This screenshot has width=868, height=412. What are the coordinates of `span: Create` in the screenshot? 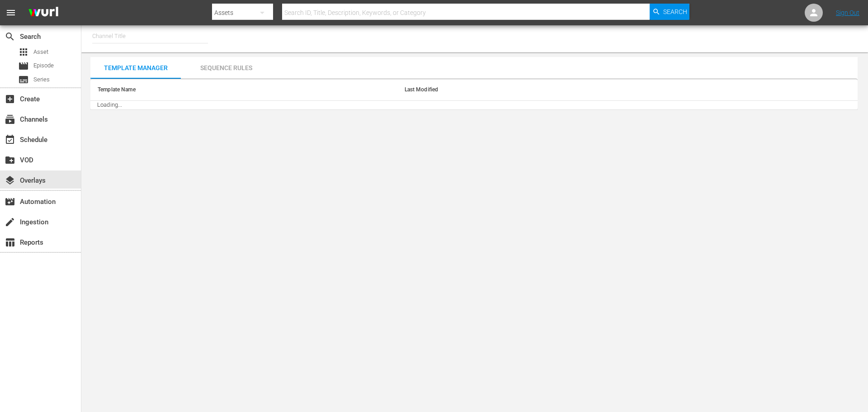 It's located at (10, 99).